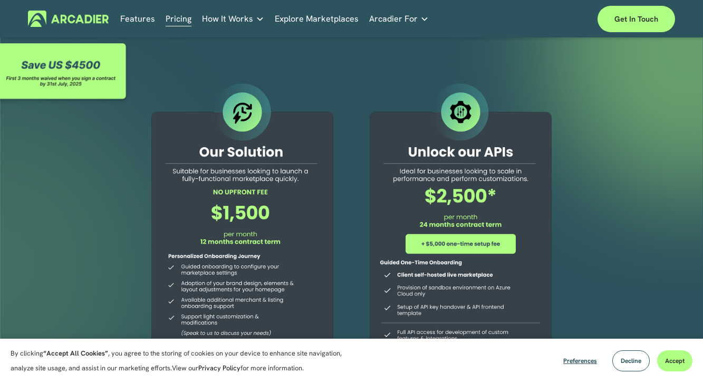 The height and width of the screenshot is (383, 703). Describe the element at coordinates (227, 19) in the screenshot. I see `span: How It Works` at that location.